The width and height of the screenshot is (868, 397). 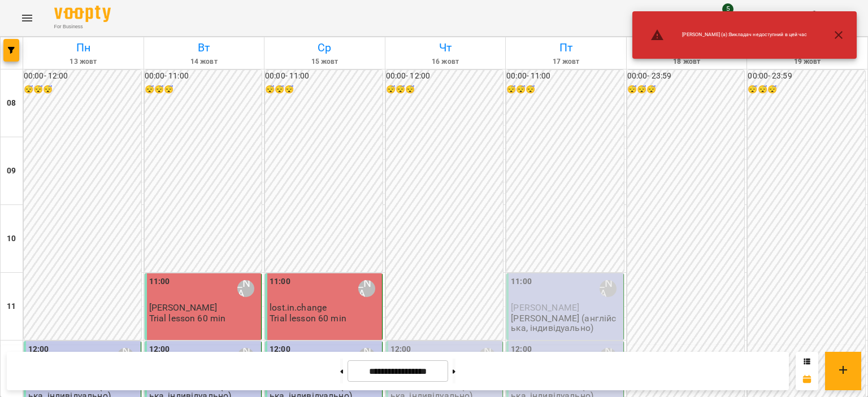 I want to click on h6: Сб, so click(x=686, y=48).